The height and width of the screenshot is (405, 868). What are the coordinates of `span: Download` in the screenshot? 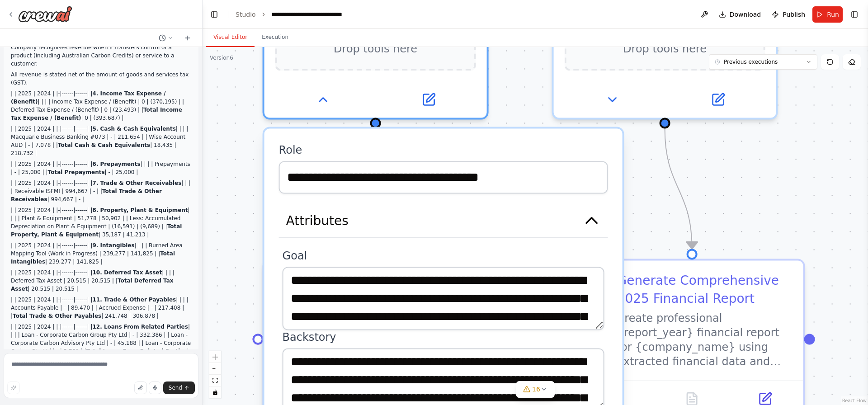 It's located at (746, 15).